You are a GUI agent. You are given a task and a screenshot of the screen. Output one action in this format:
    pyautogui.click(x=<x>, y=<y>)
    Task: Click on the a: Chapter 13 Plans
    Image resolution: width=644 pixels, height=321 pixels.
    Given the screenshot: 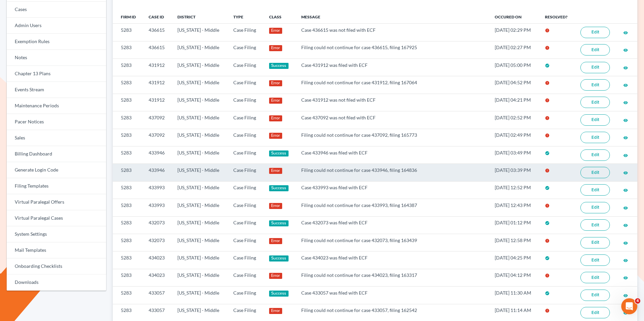 What is the action you would take?
    pyautogui.click(x=56, y=74)
    